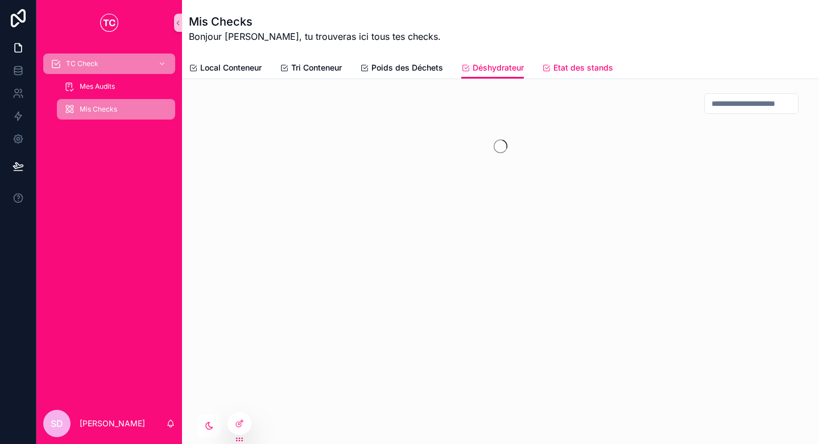 This screenshot has width=819, height=444. I want to click on a: TC Check, so click(109, 64).